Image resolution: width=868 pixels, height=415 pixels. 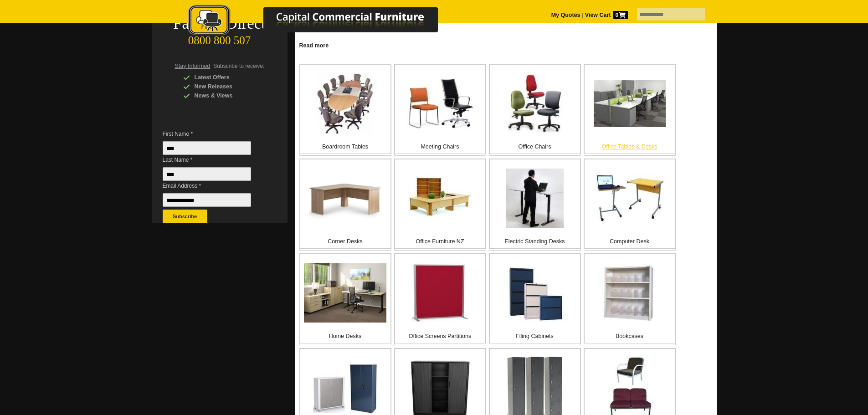 I want to click on span: 0, so click(x=620, y=15).